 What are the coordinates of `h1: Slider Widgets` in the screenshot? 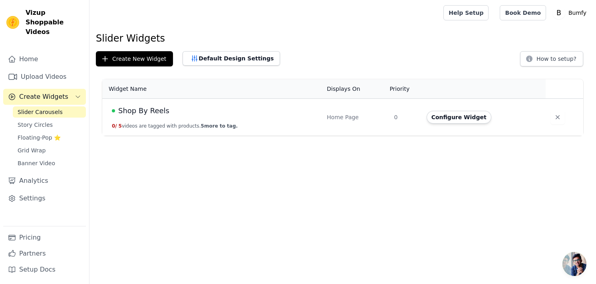 It's located at (343, 38).